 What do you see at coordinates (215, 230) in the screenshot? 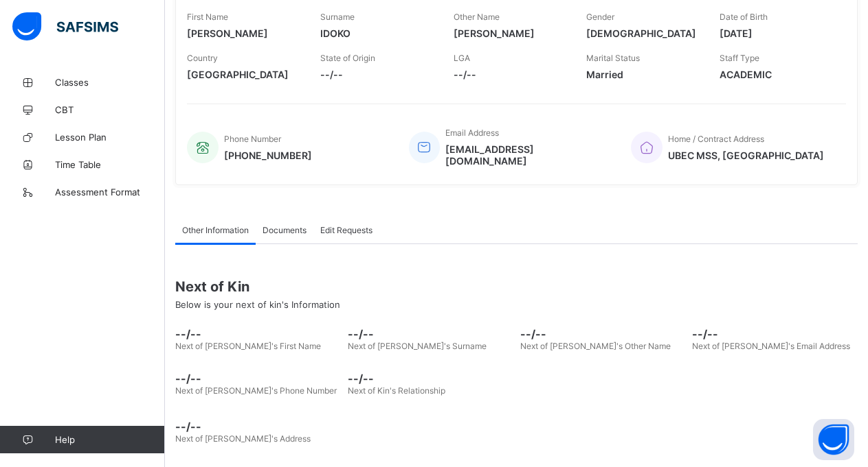
I see `span: Other Information` at bounding box center [215, 230].